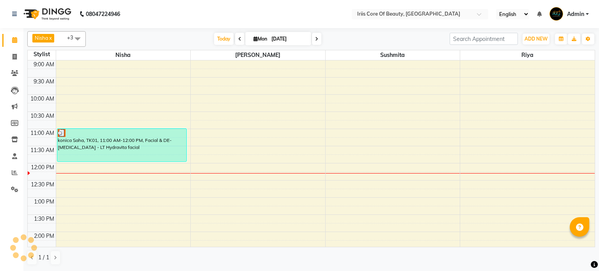 Image resolution: width=599 pixels, height=271 pixels. Describe the element at coordinates (42, 167) in the screenshot. I see `div: 12:00 PM` at that location.